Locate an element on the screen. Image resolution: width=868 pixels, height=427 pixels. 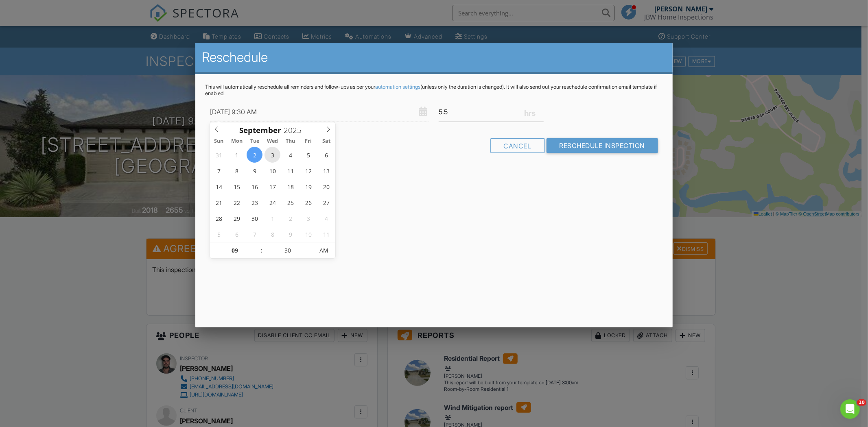
span: October 2, 2025 is located at coordinates (290, 218).